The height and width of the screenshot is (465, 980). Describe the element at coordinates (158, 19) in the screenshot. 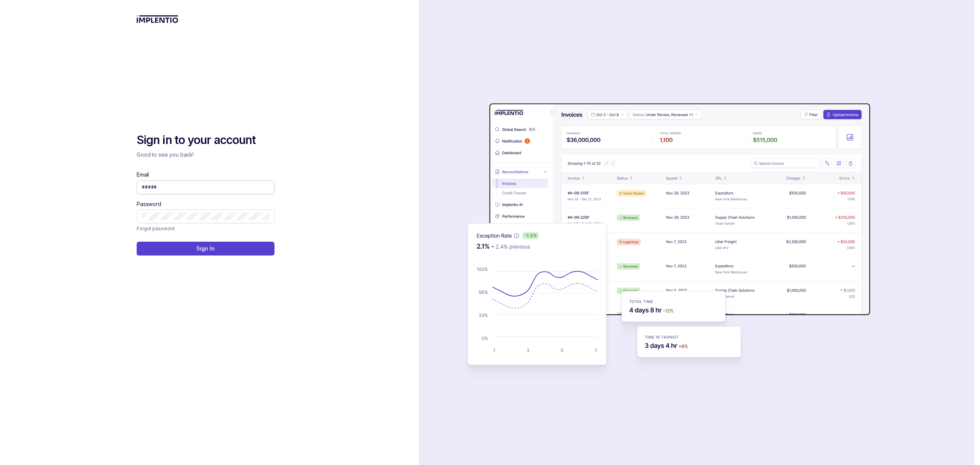

I see `img: logo` at that location.